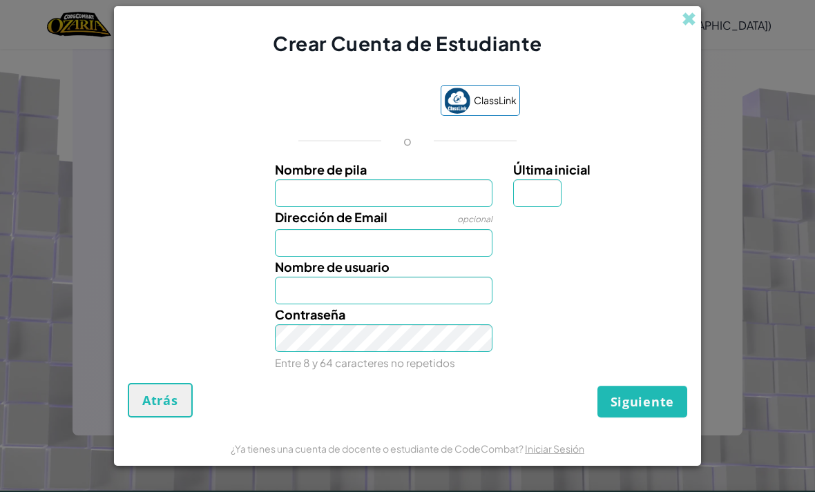 The width and height of the screenshot is (815, 492). Describe the element at coordinates (310, 314) in the screenshot. I see `span: Contraseña` at that location.